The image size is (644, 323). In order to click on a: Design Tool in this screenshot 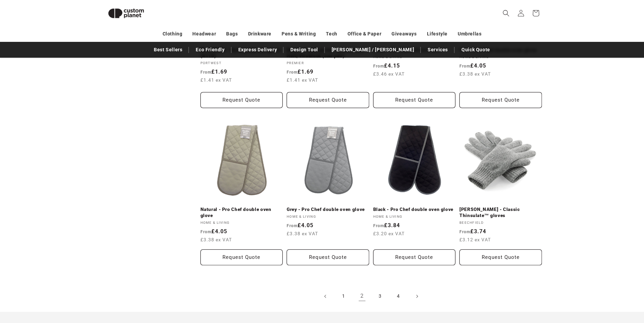, I will do `click(304, 50)`.